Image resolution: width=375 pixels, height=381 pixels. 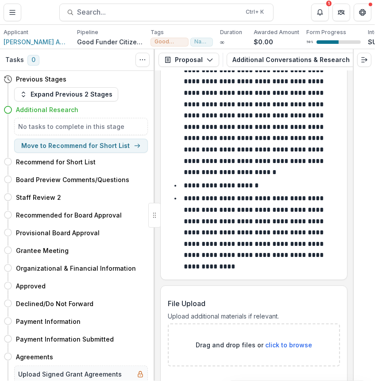 I want to click on h5: No tasks to complete in this stage, so click(x=81, y=126).